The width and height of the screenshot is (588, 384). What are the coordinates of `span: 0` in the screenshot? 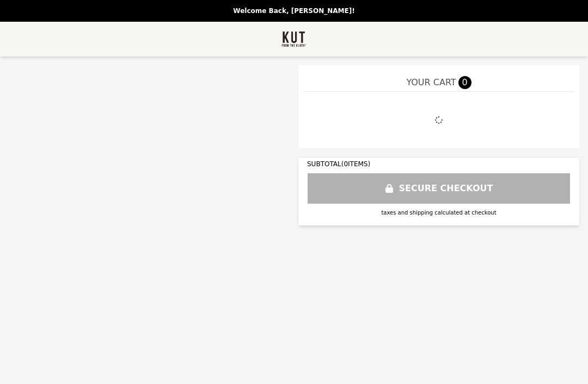 It's located at (465, 82).